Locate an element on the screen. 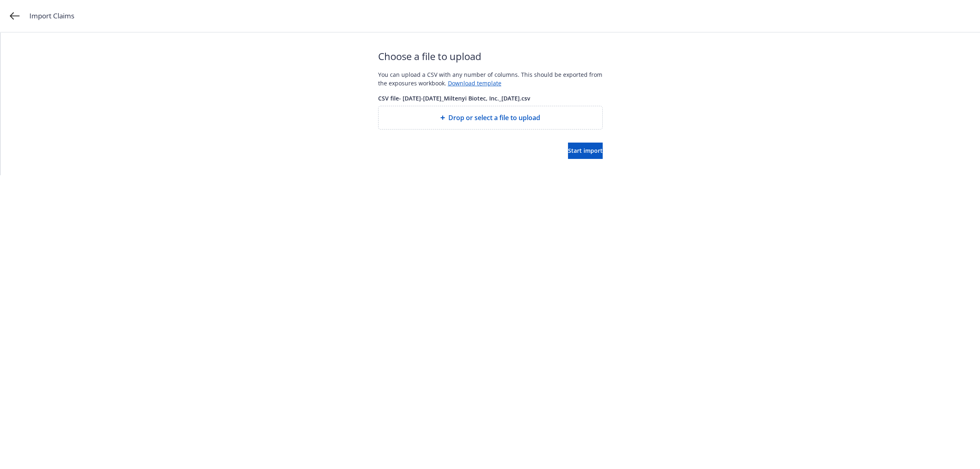  div: You can upload a CSV with any number of columns. This should be exported from the exposures workb... is located at coordinates (490, 79).